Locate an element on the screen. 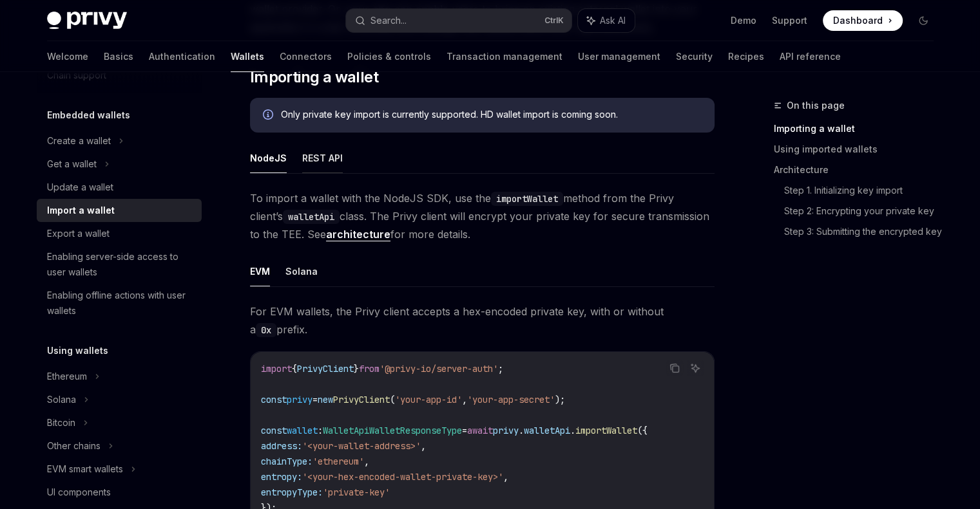 This screenshot has height=509, width=980. div: Ethereum is located at coordinates (67, 376).